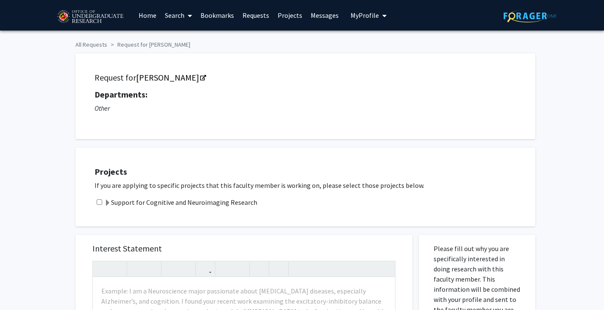 Image resolution: width=604 pixels, height=310 pixels. What do you see at coordinates (259, 268) in the screenshot?
I see `button: Remove format` at bounding box center [259, 268].